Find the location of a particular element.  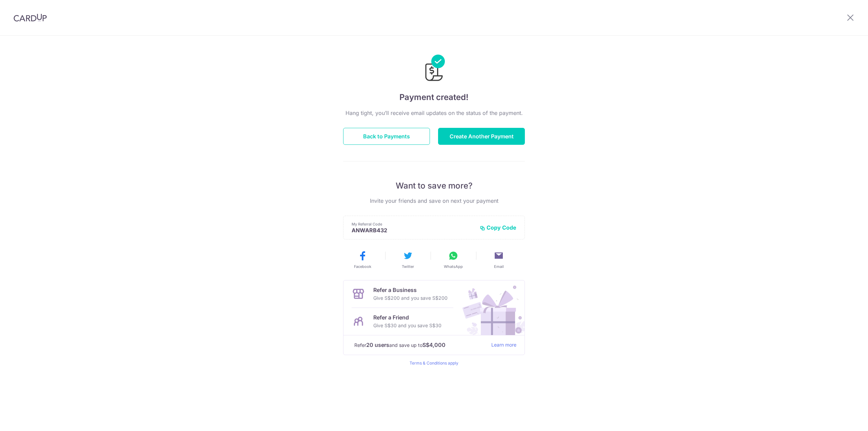

p: Refer a Friend is located at coordinates (408, 317).